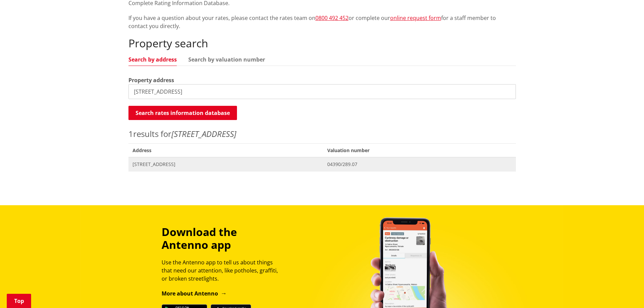 The width and height of the screenshot is (644, 308). Describe the element at coordinates (183, 113) in the screenshot. I see `button: Search rates information database` at that location.